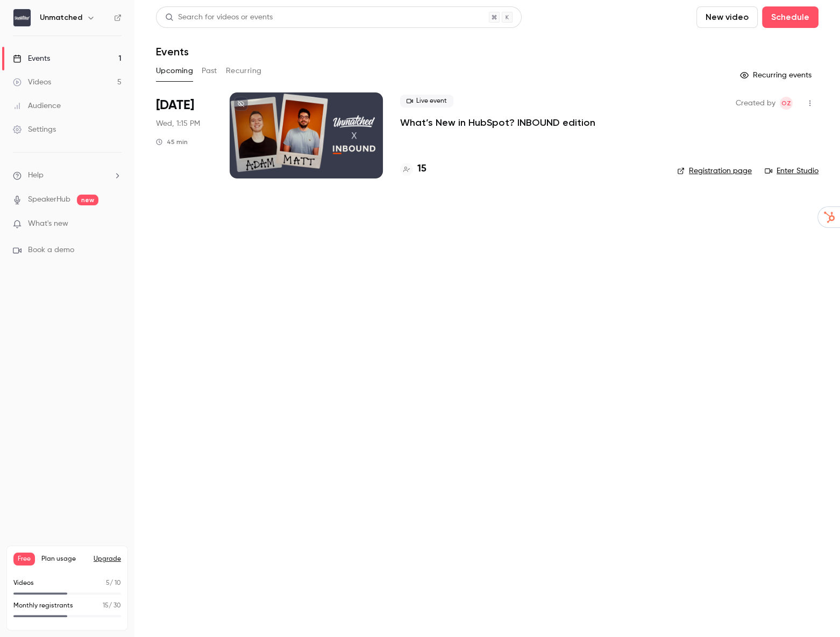 Image resolution: width=840 pixels, height=637 pixels. What do you see at coordinates (49, 200) in the screenshot?
I see `a: SpeakerHub` at bounding box center [49, 200].